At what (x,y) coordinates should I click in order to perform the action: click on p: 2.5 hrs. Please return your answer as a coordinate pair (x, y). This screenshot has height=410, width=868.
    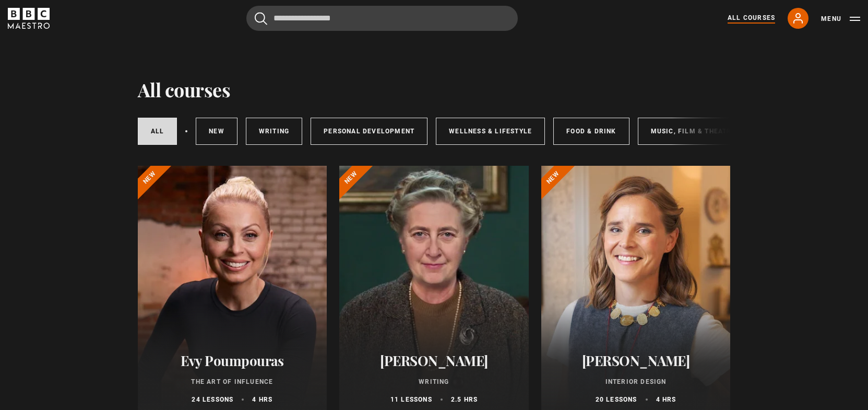
    Looking at the image, I should click on (464, 399).